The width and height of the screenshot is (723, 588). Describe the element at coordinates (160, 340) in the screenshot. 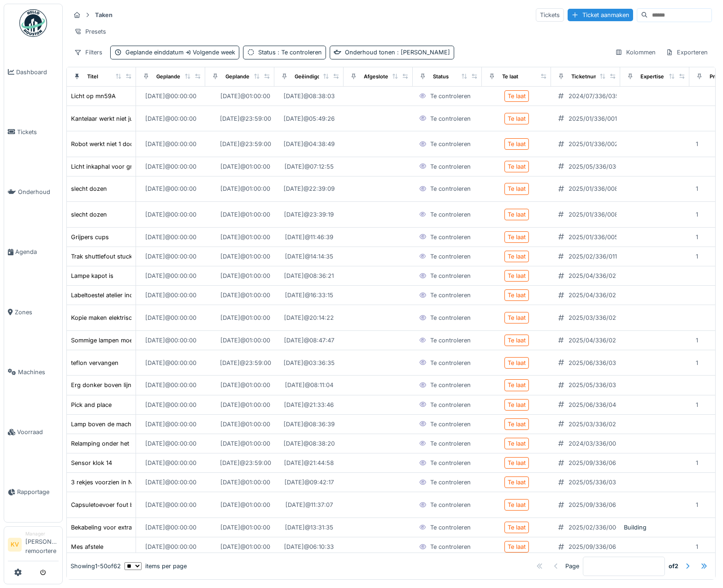

I see `div: Sommige lampen moeten vervangen worden is het silo gebouw` at that location.